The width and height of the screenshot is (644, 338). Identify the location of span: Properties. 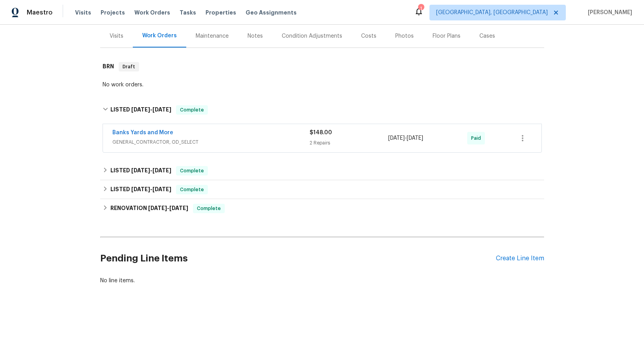
(221, 12).